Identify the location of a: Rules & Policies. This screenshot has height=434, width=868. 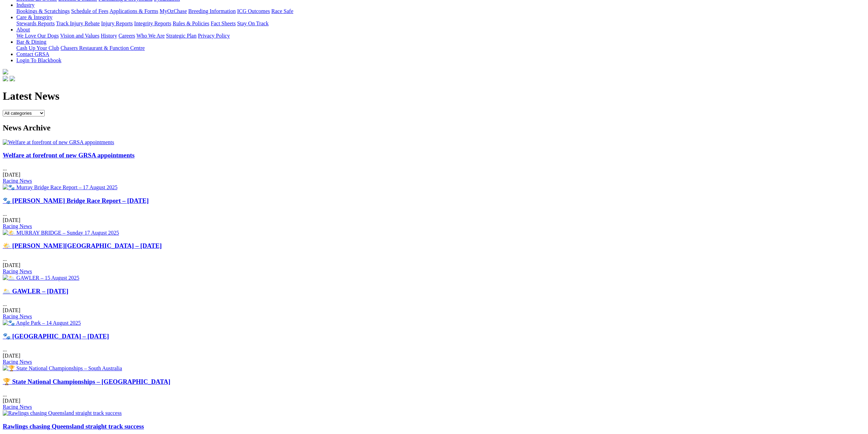
(191, 23).